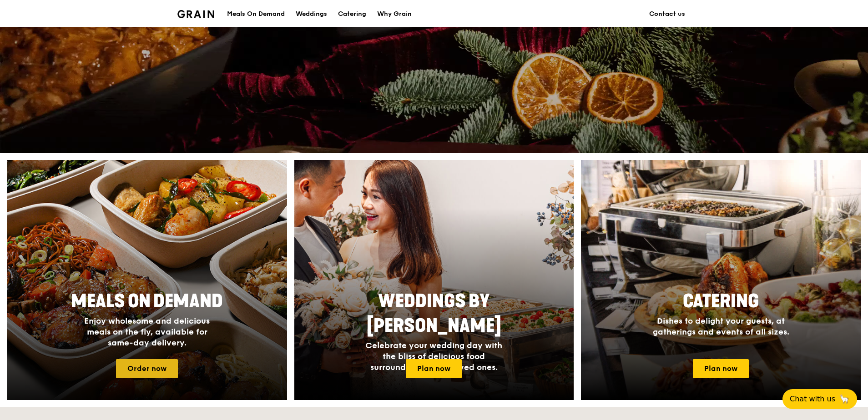 The height and width of the screenshot is (420, 868). What do you see at coordinates (147, 301) in the screenshot?
I see `span: Meals On Demand` at bounding box center [147, 301].